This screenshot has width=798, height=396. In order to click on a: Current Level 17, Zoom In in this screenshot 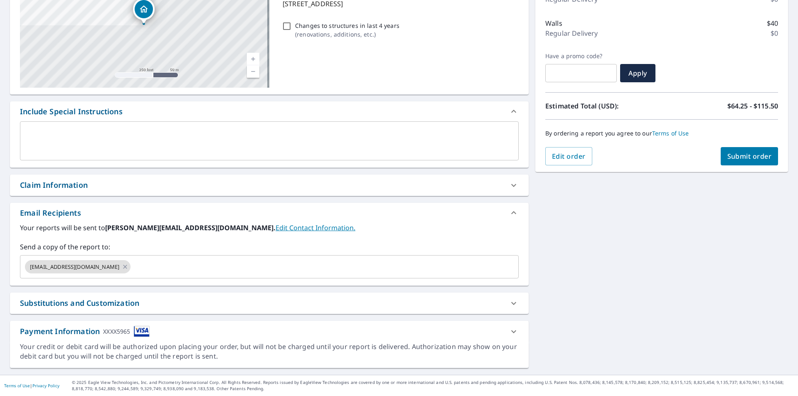, I will do `click(253, 59)`.